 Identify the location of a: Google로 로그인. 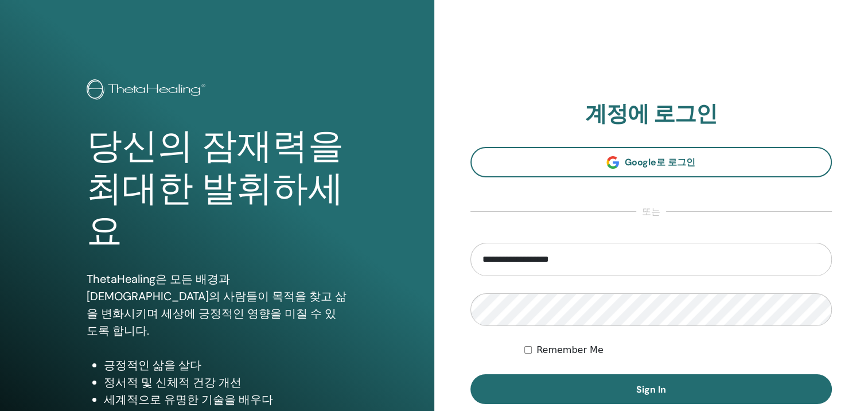
(652, 162).